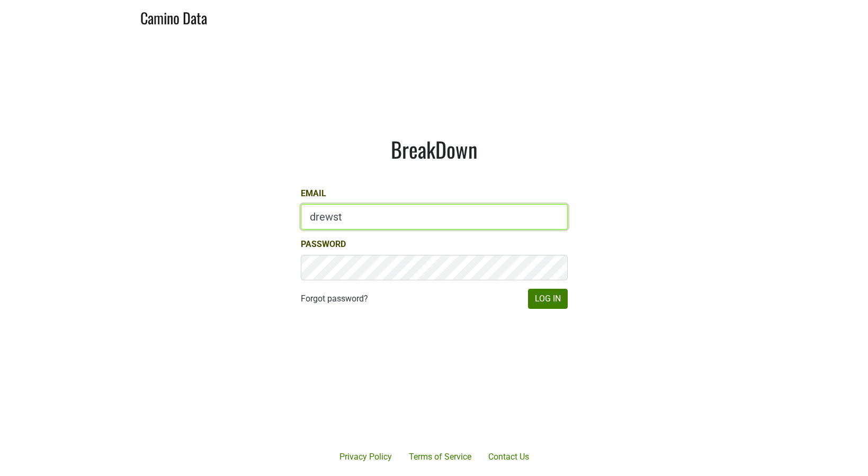 Image resolution: width=868 pixels, height=476 pixels. I want to click on a: Forgot password?, so click(334, 299).